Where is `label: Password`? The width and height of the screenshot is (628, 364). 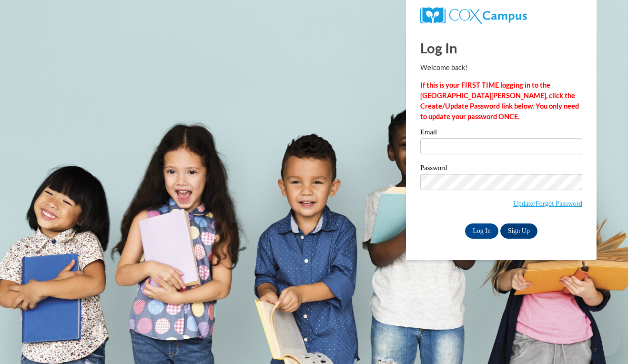 label: Password is located at coordinates (501, 169).